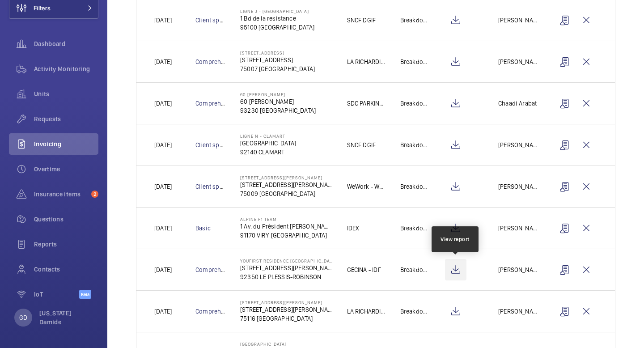 Image resolution: width=644 pixels, height=348 pixels. What do you see at coordinates (367, 186) in the screenshot?
I see `p: WeWork - WeWork Exploitation` at bounding box center [367, 186].